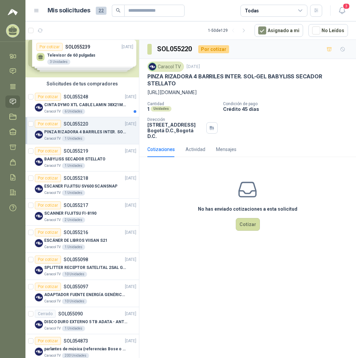  I want to click on div: Unidades, so click(161, 109).